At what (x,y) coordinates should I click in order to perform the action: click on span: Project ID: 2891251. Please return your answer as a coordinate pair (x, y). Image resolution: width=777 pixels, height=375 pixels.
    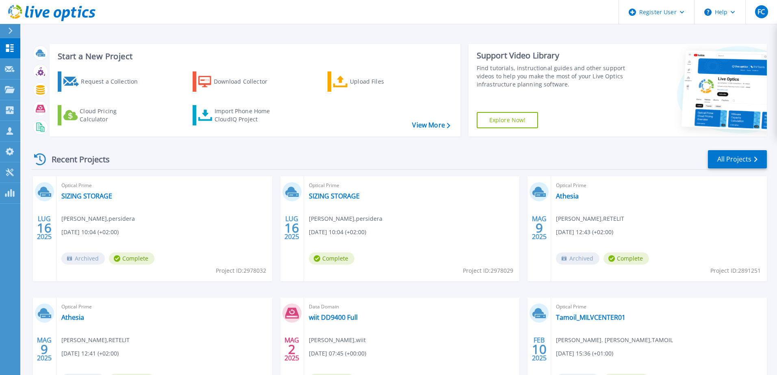
    Looking at the image, I should click on (736, 271).